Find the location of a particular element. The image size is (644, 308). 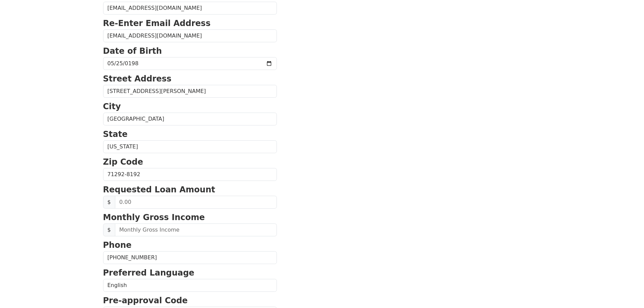

input: Street Address is located at coordinates (190, 91).